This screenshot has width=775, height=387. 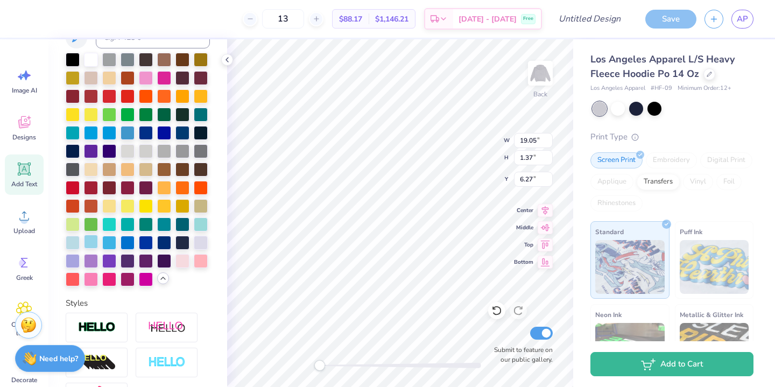 What do you see at coordinates (616, 160) in the screenshot?
I see `div: Screen Print` at bounding box center [616, 160].